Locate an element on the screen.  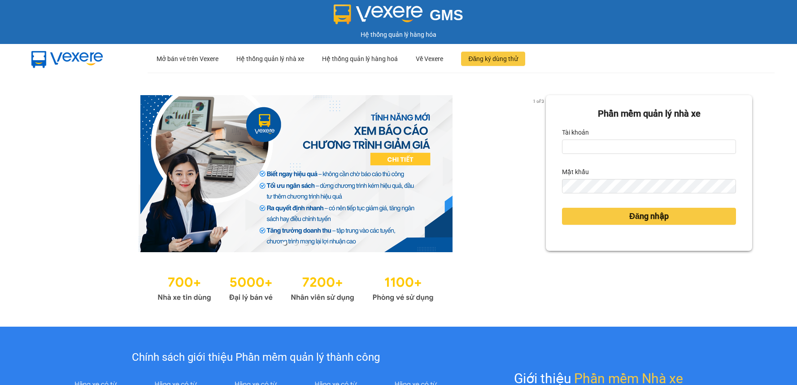
div: Mở bán vé trên Vexere is located at coordinates (188, 59).